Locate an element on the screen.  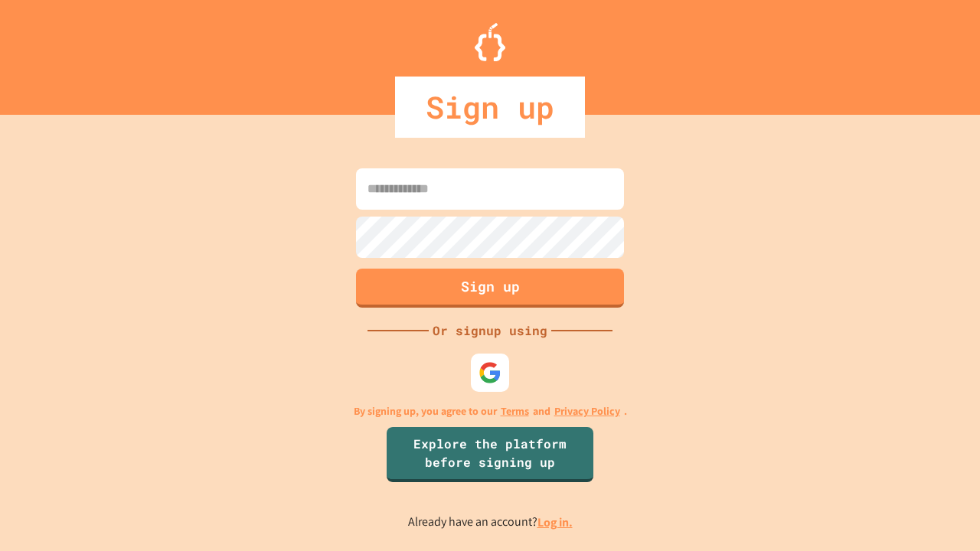
div: Or signup using is located at coordinates (490, 331).